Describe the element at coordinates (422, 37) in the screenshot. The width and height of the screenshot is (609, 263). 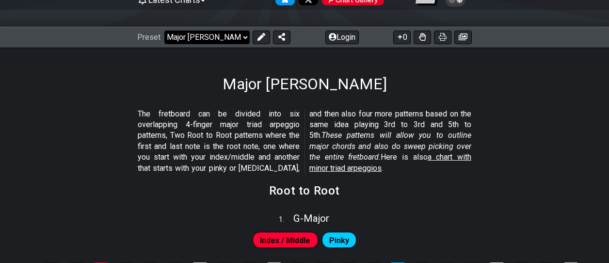
I see `button: Toggle Dexterity for all fretkits` at that location.